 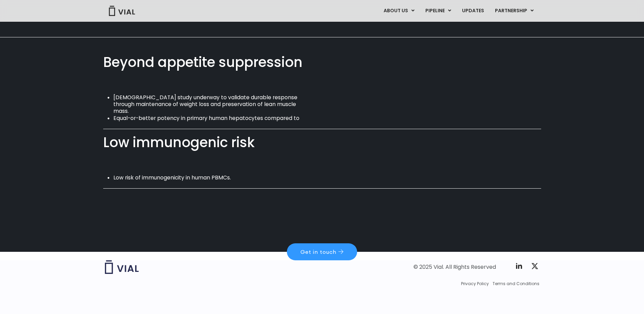 I want to click on li: Low risk of immunogenicity in human PBMCs., so click(x=210, y=177).